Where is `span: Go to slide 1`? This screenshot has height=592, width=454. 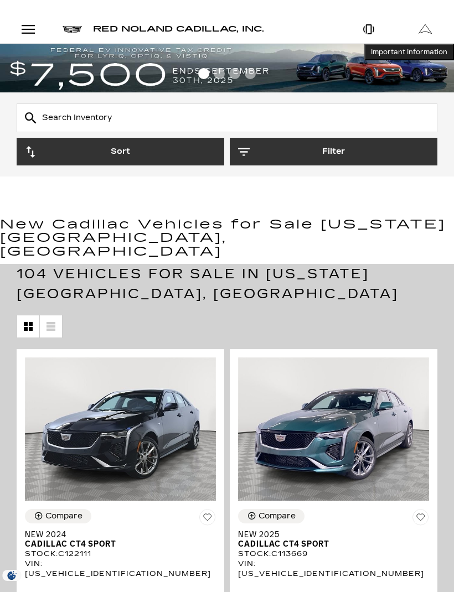 span: Go to slide 1 is located at coordinates (204, 74).